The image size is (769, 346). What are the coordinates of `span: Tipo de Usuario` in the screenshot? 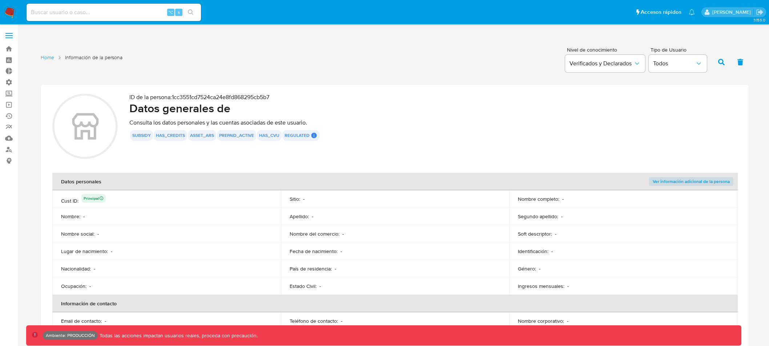 It's located at (680, 50).